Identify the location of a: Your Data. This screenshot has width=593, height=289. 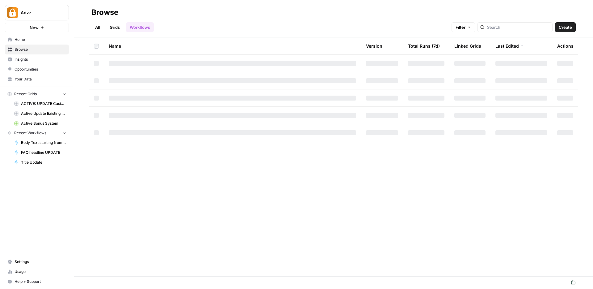
(37, 79).